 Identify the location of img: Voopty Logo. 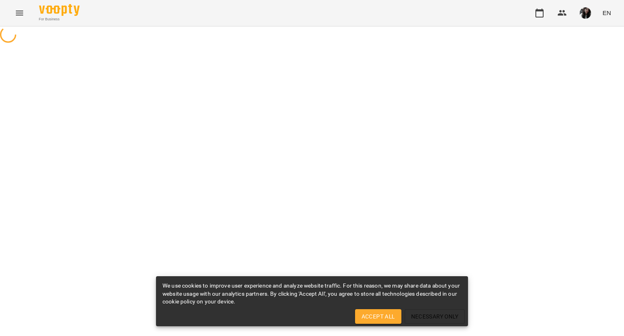
(59, 10).